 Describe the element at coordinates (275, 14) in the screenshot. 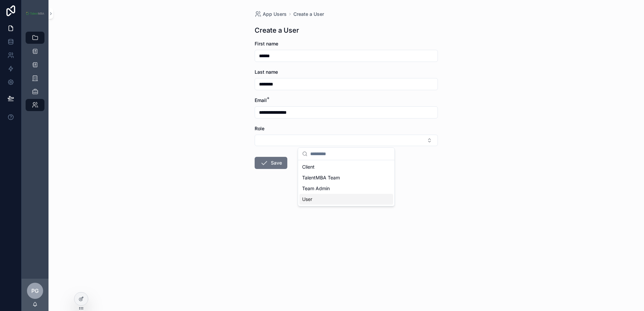

I see `span: App Users` at that location.